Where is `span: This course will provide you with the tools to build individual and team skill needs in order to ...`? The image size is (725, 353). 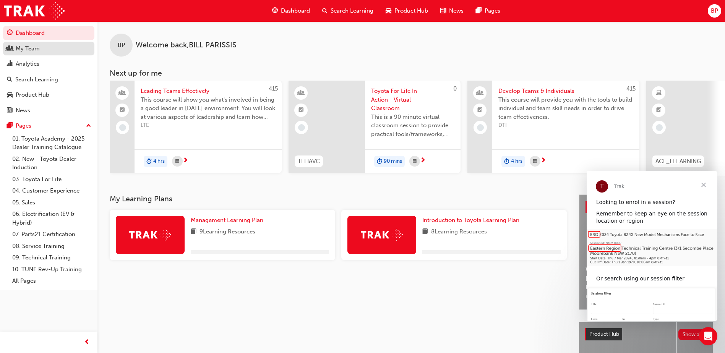 span: This course will provide you with the tools to build individual and team skill needs in order to ... is located at coordinates (565, 109).